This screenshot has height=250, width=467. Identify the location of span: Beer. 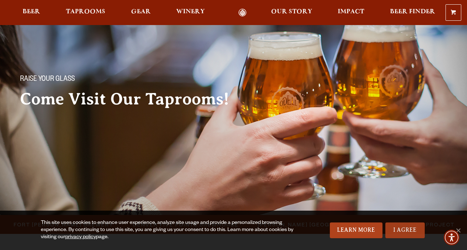
(31, 12).